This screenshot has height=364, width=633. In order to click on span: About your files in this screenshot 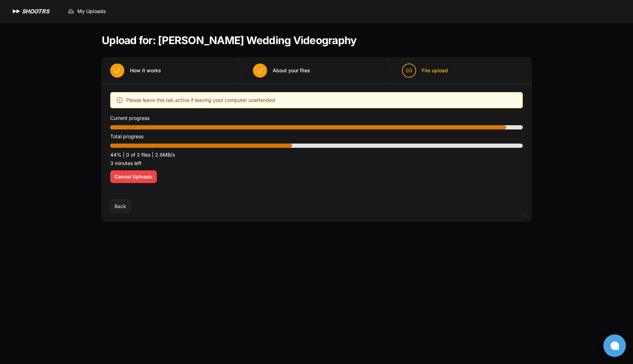, I will do `click(292, 71)`.